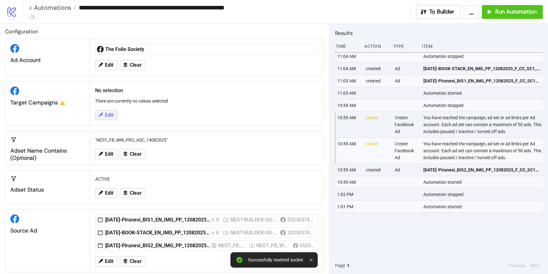  Describe the element at coordinates (47, 60) in the screenshot. I see `div: Ad Account` at that location.